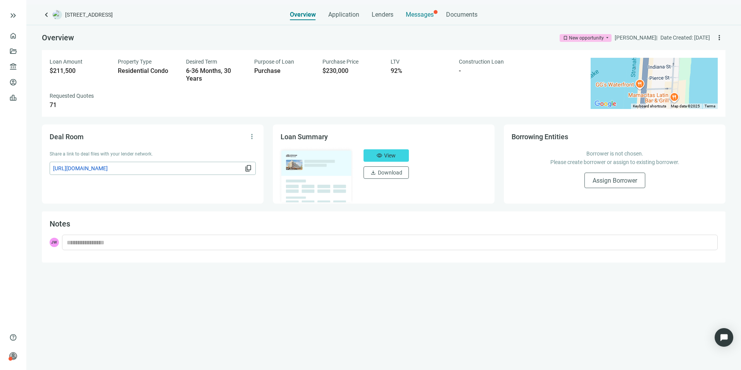 This screenshot has width=741, height=370. What do you see at coordinates (12, 67) in the screenshot?
I see `span: account_balance` at bounding box center [12, 67].